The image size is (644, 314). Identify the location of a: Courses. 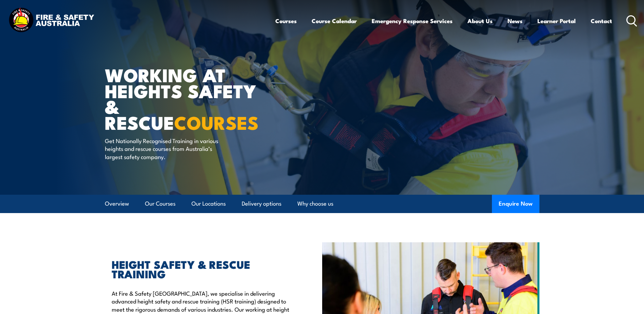
(286, 21).